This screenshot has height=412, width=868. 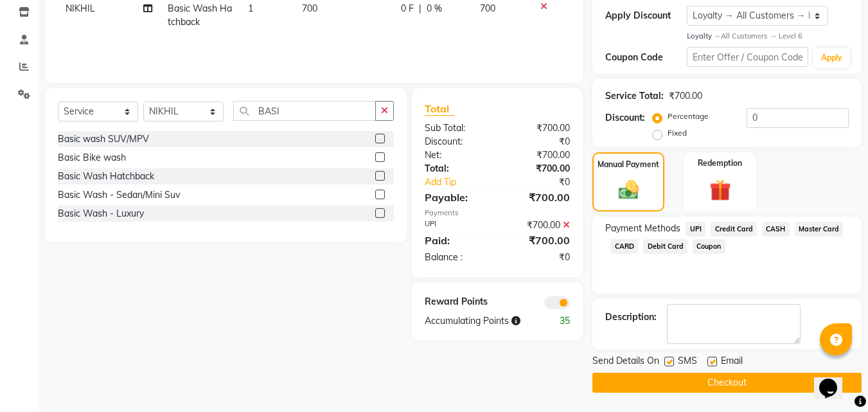 I want to click on div: 35, so click(x=559, y=321).